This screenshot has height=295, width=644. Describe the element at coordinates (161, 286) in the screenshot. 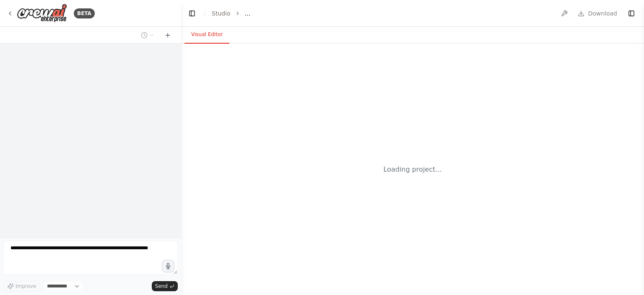

I see `span: Send` at that location.